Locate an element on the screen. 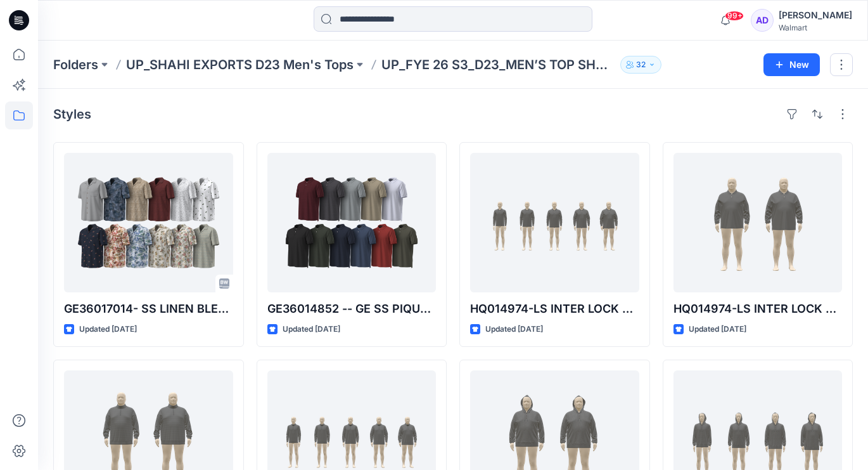 This screenshot has width=868, height=470. p: HQ014974-LS INTER LOCK POLO-(PLUS) is located at coordinates (758, 309).